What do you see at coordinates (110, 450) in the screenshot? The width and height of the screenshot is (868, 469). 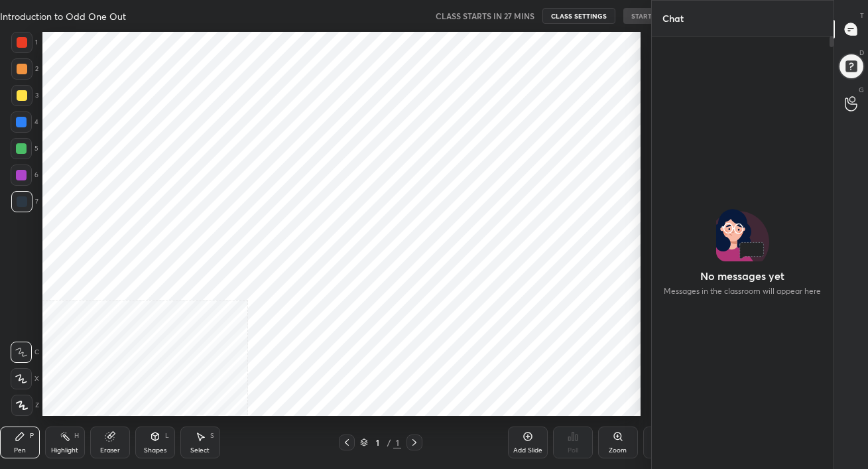 I see `div: Eraser` at bounding box center [110, 450].